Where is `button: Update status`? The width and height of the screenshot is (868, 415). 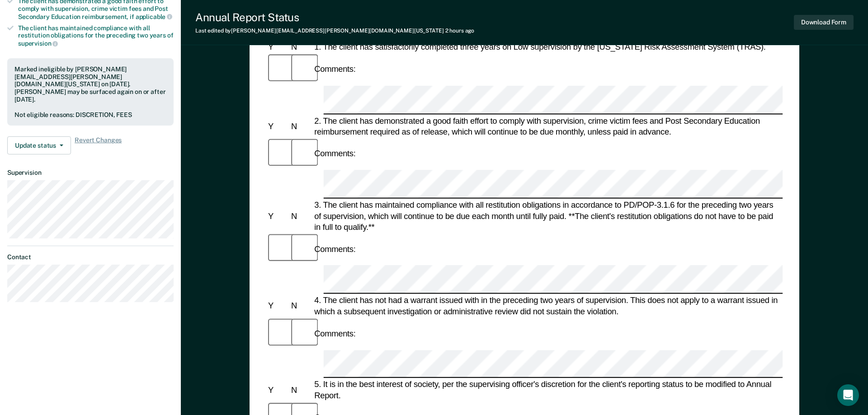 button: Update status is located at coordinates (39, 145).